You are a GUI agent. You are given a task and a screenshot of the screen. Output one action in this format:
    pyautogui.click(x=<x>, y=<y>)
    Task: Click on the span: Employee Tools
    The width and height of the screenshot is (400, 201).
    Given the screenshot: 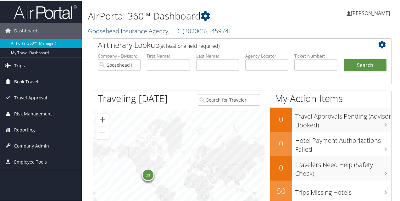 What is the action you would take?
    pyautogui.click(x=31, y=161)
    